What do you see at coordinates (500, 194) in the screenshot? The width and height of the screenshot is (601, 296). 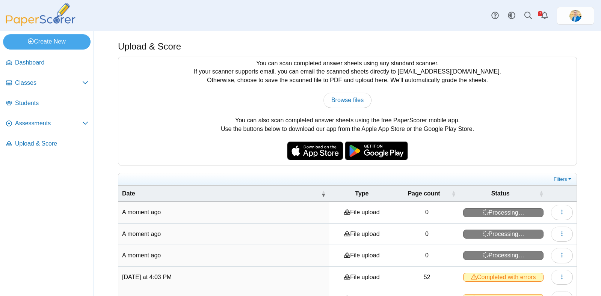 I see `span: Status` at bounding box center [500, 194].